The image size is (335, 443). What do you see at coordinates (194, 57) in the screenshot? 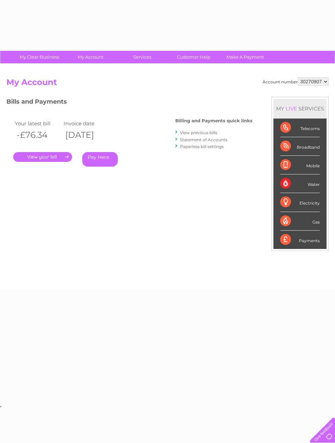
I see `a: Customer Help` at bounding box center [194, 57].